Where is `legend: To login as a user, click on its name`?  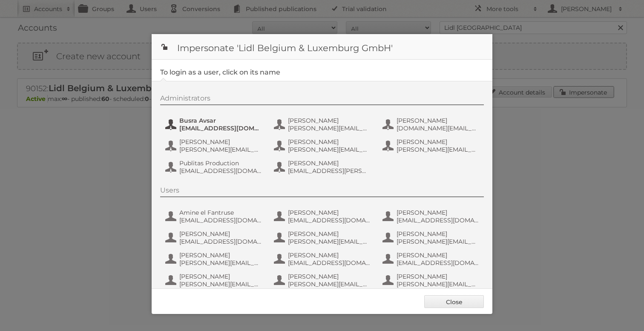 legend: To login as a user, click on its name is located at coordinates (220, 72).